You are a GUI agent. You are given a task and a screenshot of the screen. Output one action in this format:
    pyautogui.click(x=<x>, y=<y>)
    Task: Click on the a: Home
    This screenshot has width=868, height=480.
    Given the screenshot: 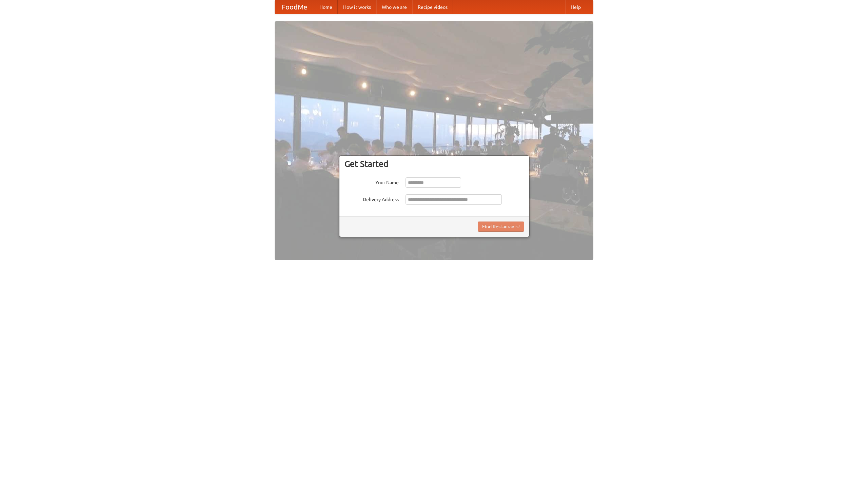 What is the action you would take?
    pyautogui.click(x=326, y=7)
    